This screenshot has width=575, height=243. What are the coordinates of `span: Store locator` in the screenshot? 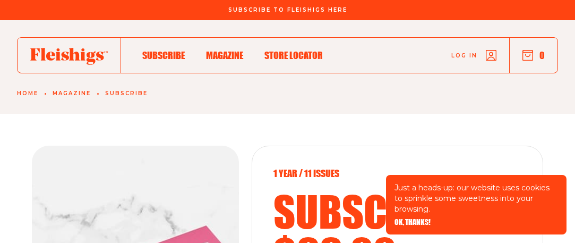 It's located at (294, 55).